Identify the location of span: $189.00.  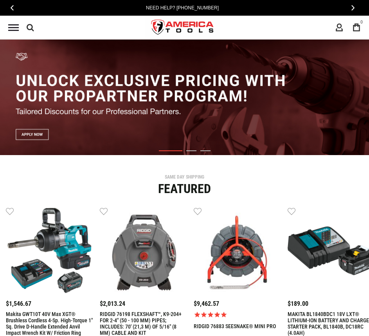
(298, 304).